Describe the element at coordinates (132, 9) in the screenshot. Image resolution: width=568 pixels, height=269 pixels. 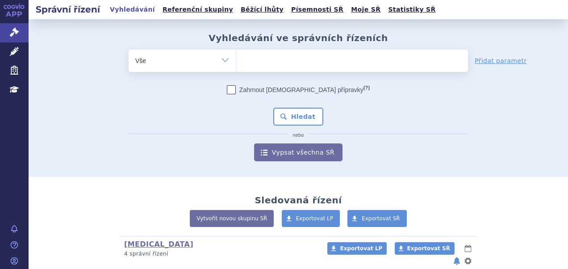
I see `a: Vyhledávání` at that location.